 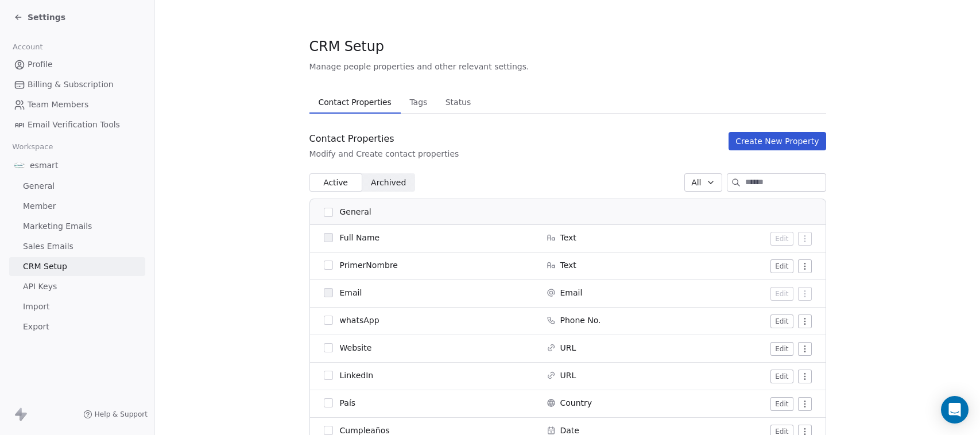 What do you see at coordinates (77, 84) in the screenshot?
I see `a: Billing & Subscription` at bounding box center [77, 84].